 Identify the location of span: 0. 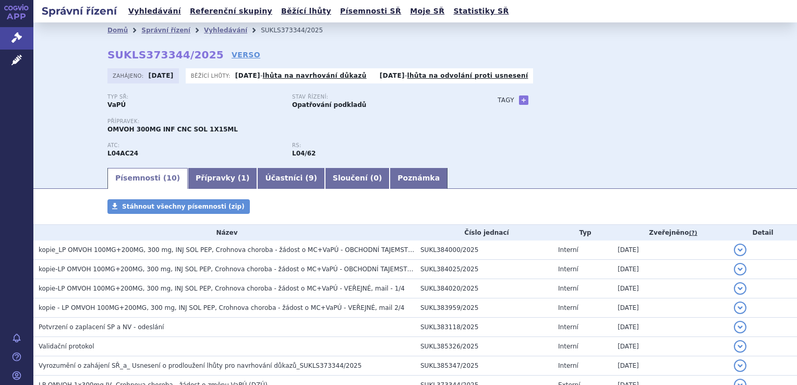
(376, 178).